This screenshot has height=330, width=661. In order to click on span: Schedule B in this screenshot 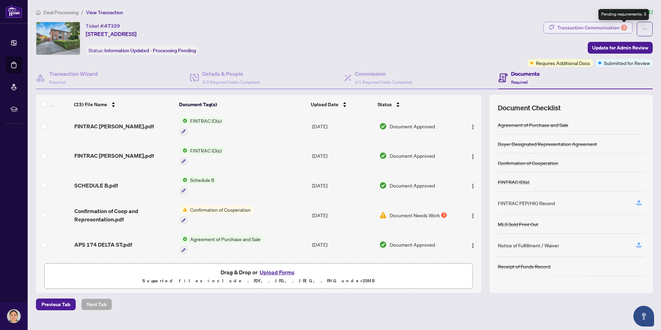, I will do `click(202, 180)`.